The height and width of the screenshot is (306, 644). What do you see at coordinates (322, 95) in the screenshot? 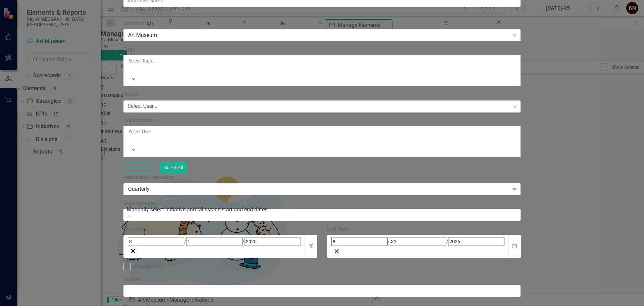
I see `label: Owner` at bounding box center [322, 95].